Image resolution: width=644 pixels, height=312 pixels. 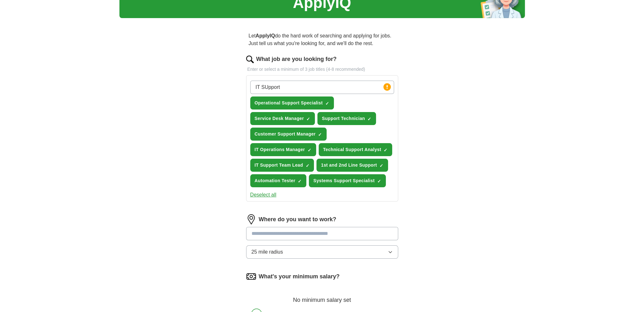 I want to click on button: 1st and 2nd Line Support✓, so click(x=352, y=165).